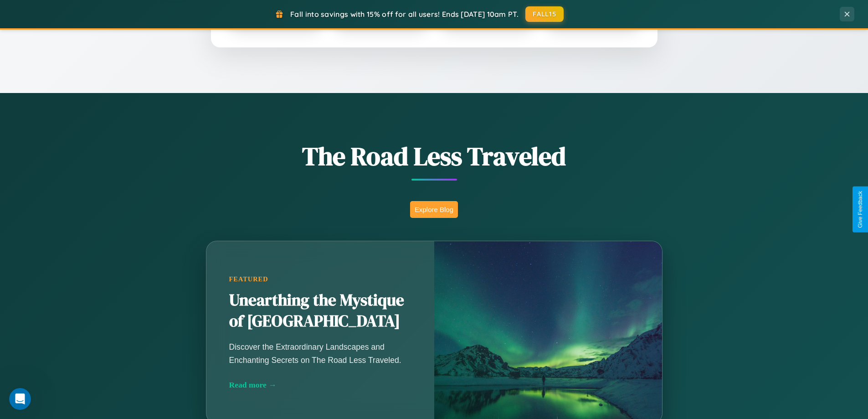 The height and width of the screenshot is (419, 868). Describe the element at coordinates (434, 156) in the screenshot. I see `h1: The Road Less Traveled` at that location.